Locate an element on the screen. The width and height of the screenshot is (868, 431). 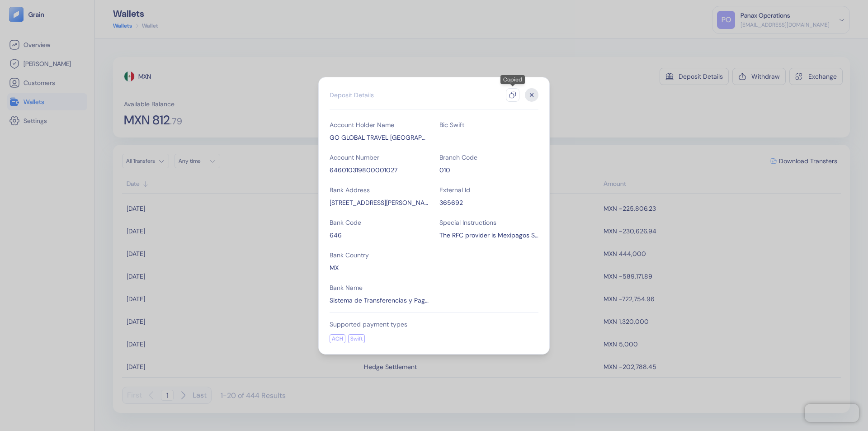
div: Sistema de Transferencias y Pagos STP is located at coordinates (379, 300).